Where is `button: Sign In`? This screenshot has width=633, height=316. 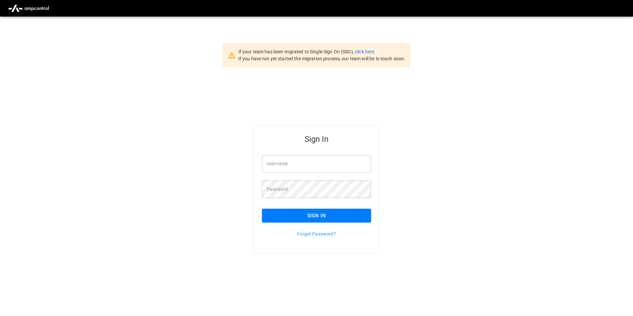
button: Sign In is located at coordinates (317, 216).